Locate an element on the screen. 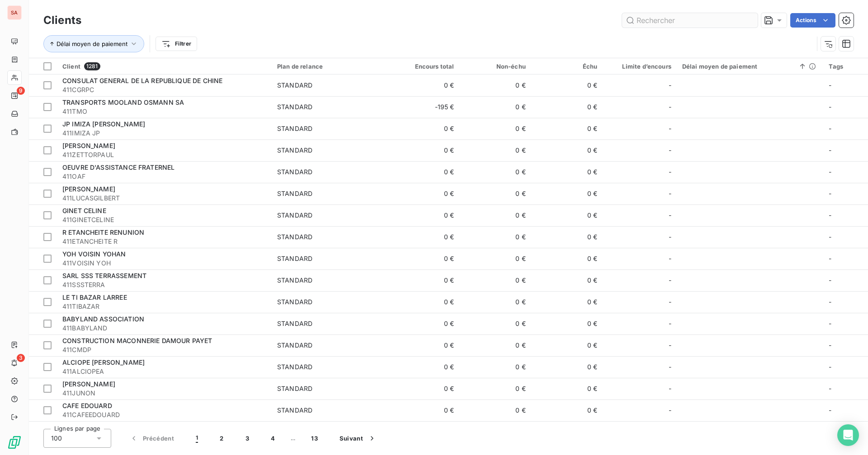  span: 3 is located at coordinates (21, 358).